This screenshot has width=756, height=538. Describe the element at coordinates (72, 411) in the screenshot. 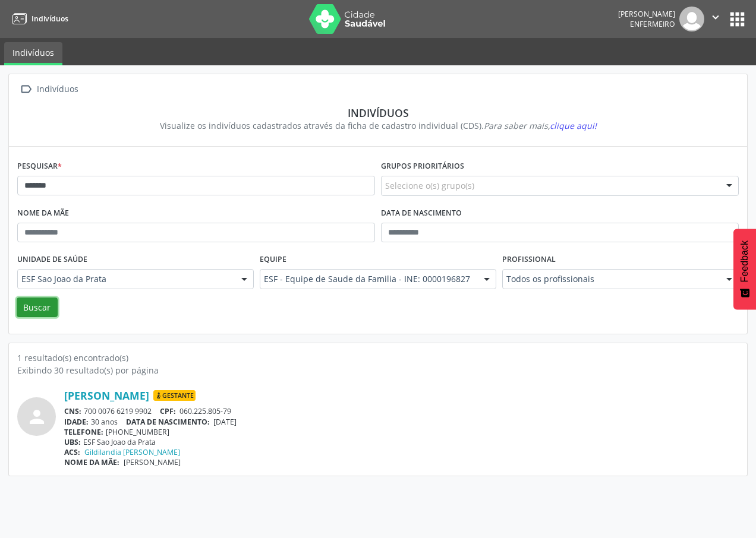

I see `span: CNS:` at that location.